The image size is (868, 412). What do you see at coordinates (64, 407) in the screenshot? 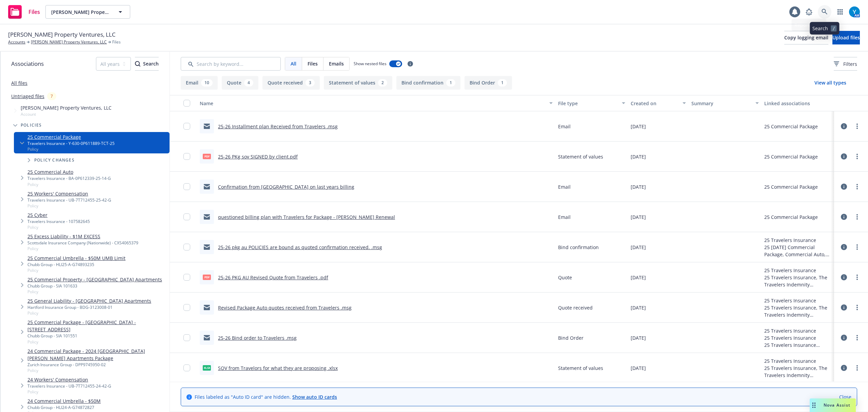
I see `div: Chubb Group - HLI24-A-G74872827` at bounding box center [64, 407].